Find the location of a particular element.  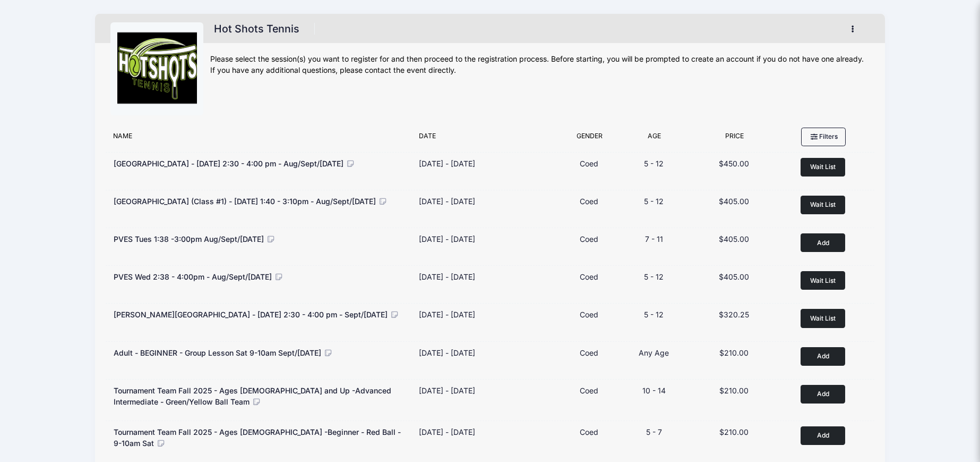

div: Gender is located at coordinates (589, 139).